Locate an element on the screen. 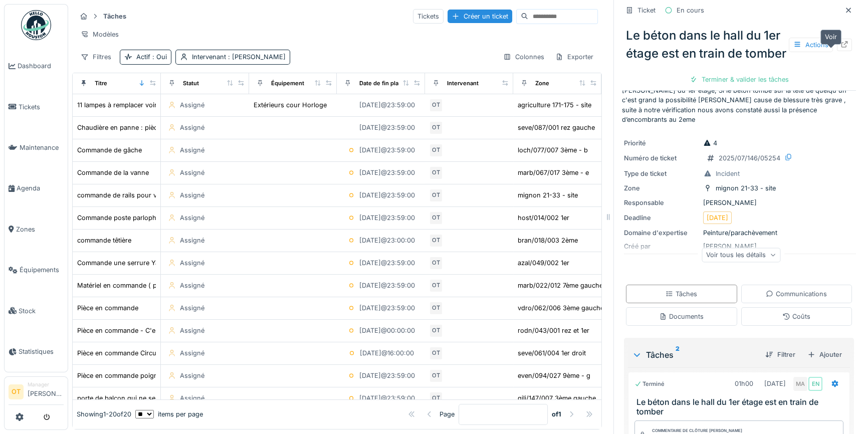  div: even/094/027 9ème - g is located at coordinates (554, 376).